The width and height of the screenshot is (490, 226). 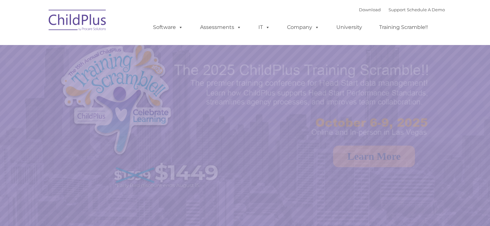 What do you see at coordinates (303, 27) in the screenshot?
I see `a: Company` at bounding box center [303, 27].